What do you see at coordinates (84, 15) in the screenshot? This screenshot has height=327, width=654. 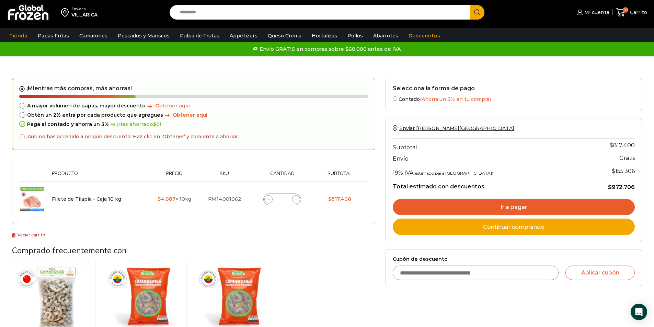 I see `div: VILLARICA` at bounding box center [84, 15].